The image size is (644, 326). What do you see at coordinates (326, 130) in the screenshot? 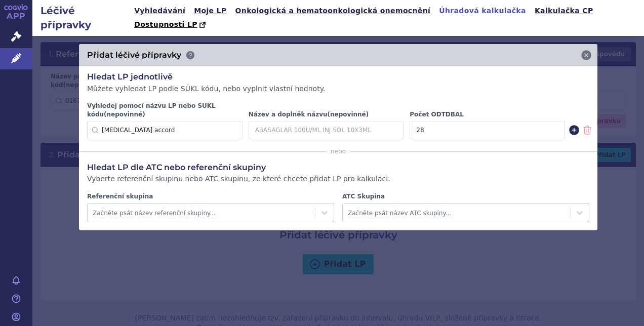
I see `input: ABASAGLAR 100U/ML INJ SOL 10X3ML` at bounding box center [326, 130].